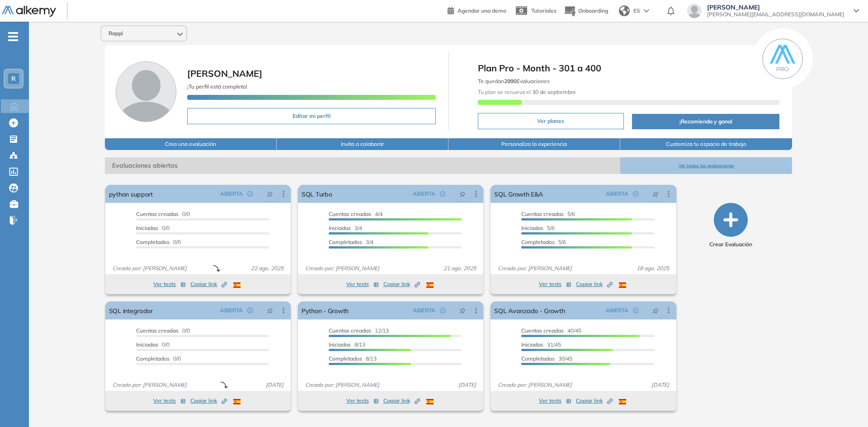 This screenshot has width=868, height=427. I want to click on span: 40/45, so click(551, 331).